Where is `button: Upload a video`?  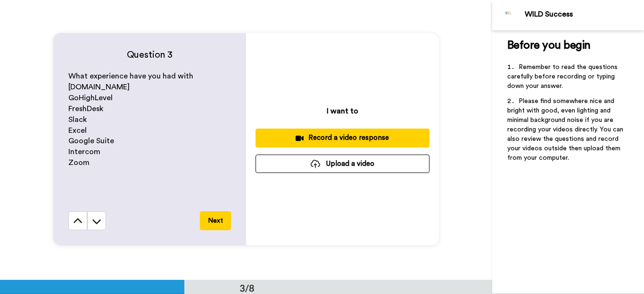
button: Upload a video is located at coordinates (343, 164).